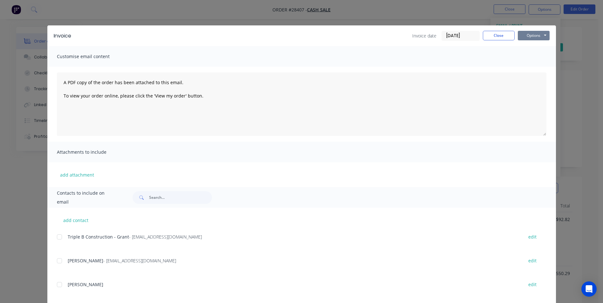 The image size is (603, 303). Describe the element at coordinates (87, 198) in the screenshot. I see `span: Contacts to include on email` at that location.